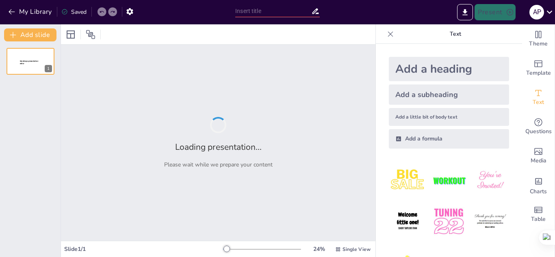 This screenshot has width=555, height=257. What do you see at coordinates (456, 34) in the screenshot?
I see `p: Text` at bounding box center [456, 34].